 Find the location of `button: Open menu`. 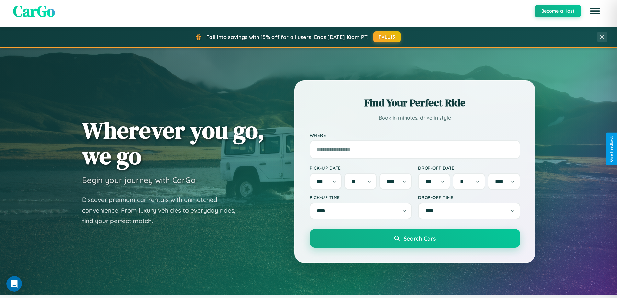

button: Open menu is located at coordinates (595, 11).